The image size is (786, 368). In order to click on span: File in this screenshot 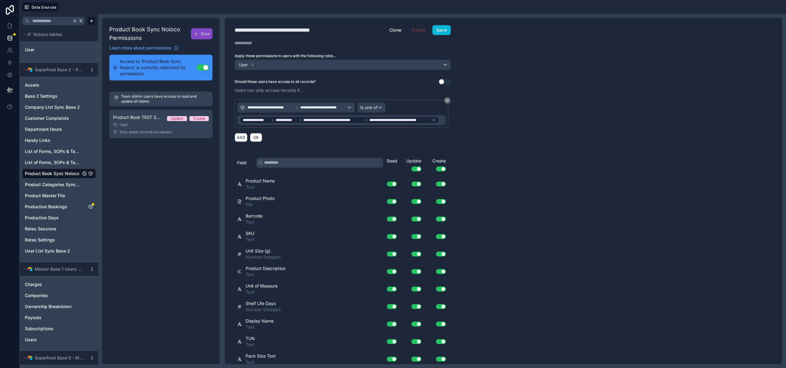, I will do `click(260, 205)`.